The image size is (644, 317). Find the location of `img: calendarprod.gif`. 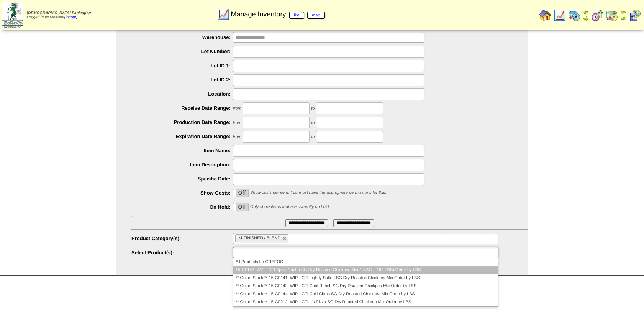

img: calendarprod.gif is located at coordinates (574, 15).